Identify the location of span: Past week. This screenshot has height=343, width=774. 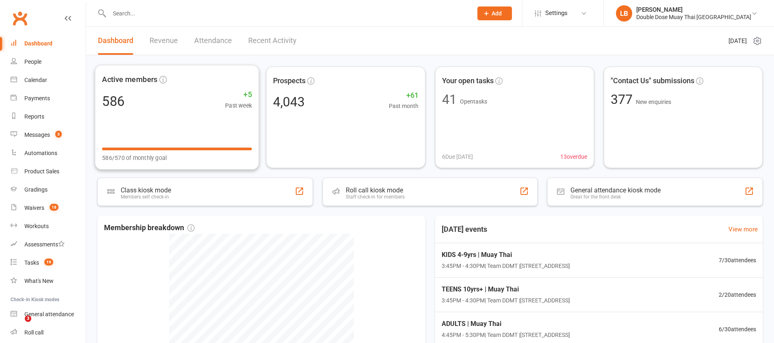
(238, 106).